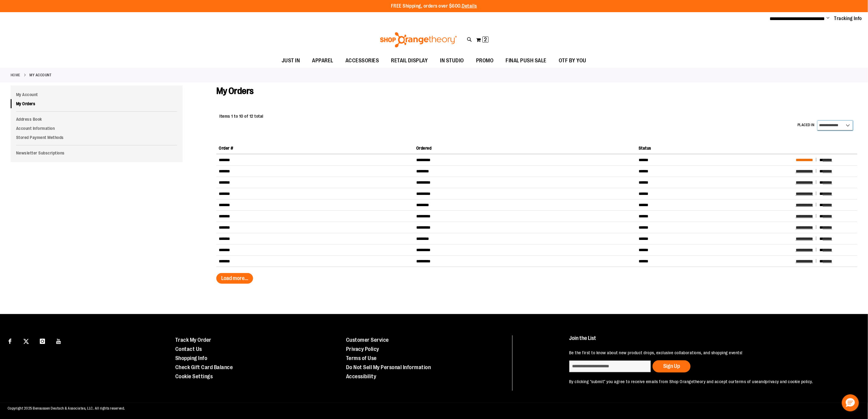 The width and height of the screenshot is (868, 419). What do you see at coordinates (715, 148) in the screenshot?
I see `th: Status` at bounding box center [715, 148].